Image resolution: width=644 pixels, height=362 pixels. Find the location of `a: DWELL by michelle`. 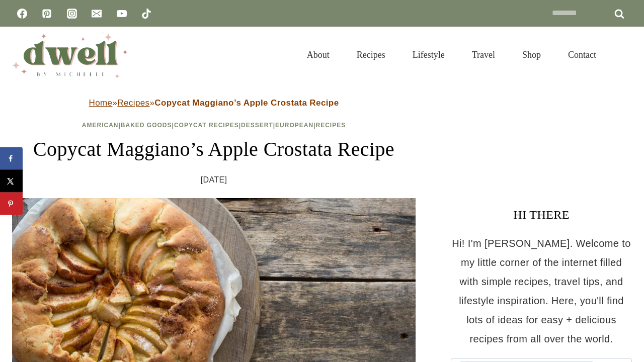

a: DWELL by michelle is located at coordinates (70, 55).